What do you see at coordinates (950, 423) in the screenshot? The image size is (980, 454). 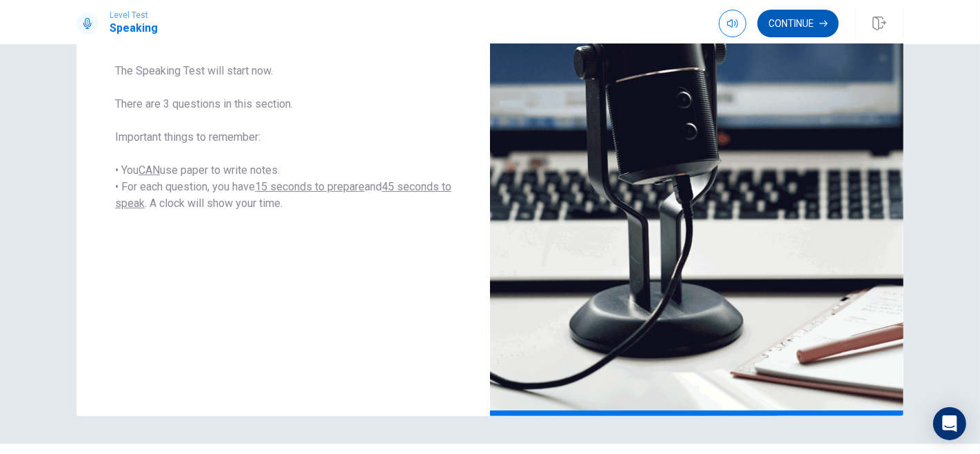 I see `div: Open Intercom Messenger` at bounding box center [950, 423].